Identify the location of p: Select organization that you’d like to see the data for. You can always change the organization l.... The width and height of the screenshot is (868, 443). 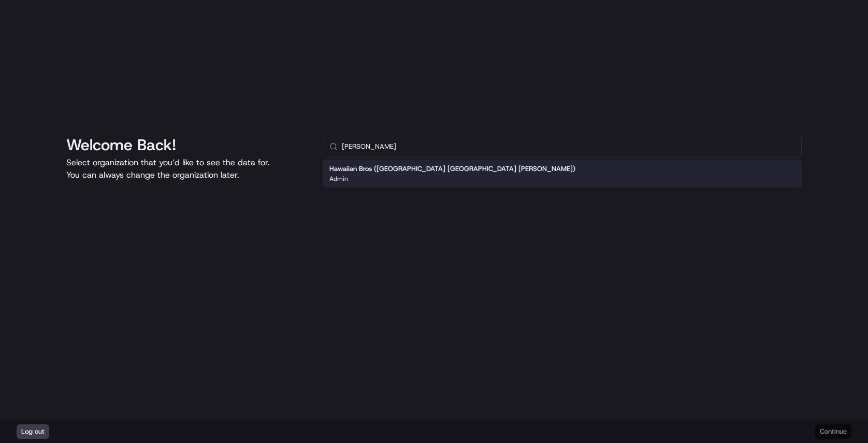
(186, 169).